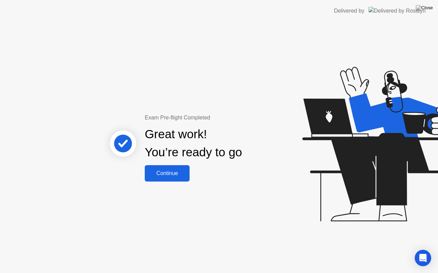  I want to click on div: Exam Pre-flight Completed, so click(215, 118).